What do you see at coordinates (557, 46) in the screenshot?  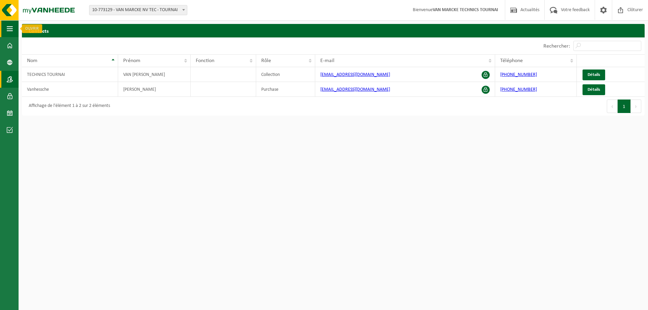 I see `label: Rechercher:` at bounding box center [557, 46].